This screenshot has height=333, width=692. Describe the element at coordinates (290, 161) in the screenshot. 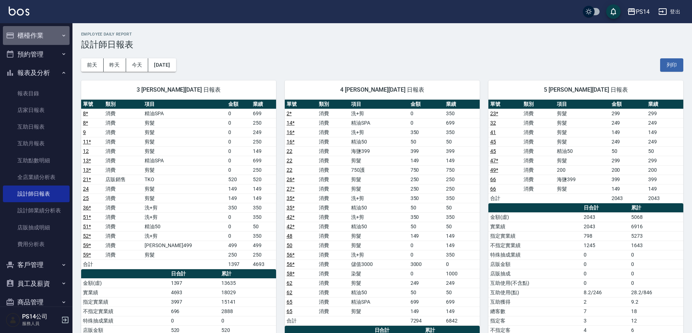

I see `a: 22` at that location.